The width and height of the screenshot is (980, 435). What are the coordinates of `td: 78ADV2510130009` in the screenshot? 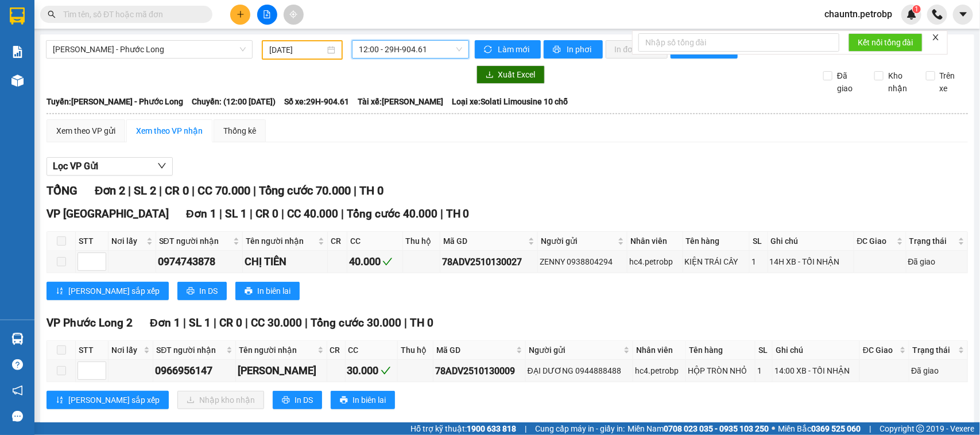 It's located at (479, 371).